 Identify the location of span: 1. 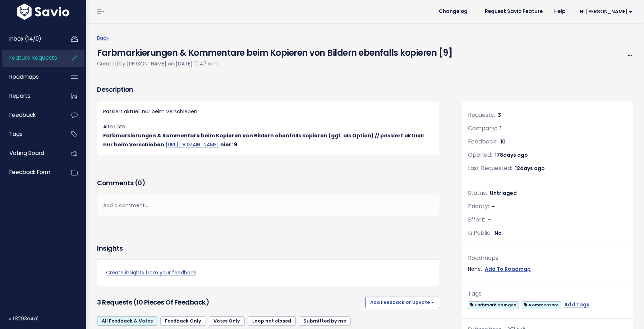
(501, 128).